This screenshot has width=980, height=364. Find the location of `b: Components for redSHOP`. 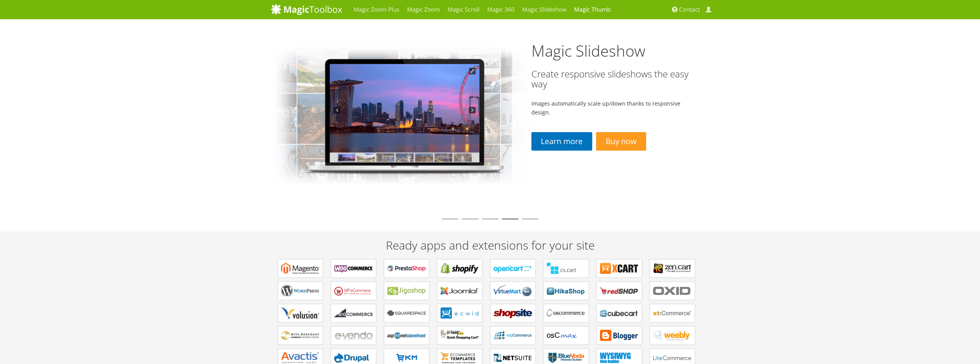

b: Components for redSHOP is located at coordinates (619, 291).